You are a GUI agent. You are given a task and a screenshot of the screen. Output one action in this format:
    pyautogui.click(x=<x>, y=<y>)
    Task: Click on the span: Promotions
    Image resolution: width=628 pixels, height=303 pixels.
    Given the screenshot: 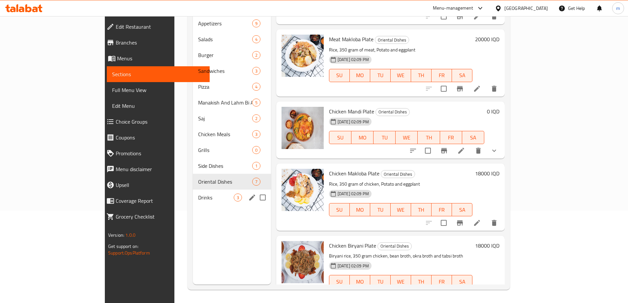 What is the action you would take?
    pyautogui.click(x=160, y=153)
    